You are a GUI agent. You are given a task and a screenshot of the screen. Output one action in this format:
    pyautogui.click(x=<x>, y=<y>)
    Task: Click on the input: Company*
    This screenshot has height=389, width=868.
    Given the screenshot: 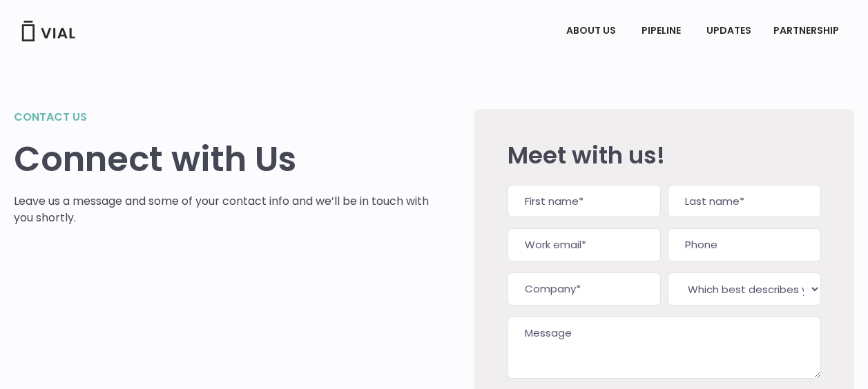 What is the action you would take?
    pyautogui.click(x=584, y=289)
    